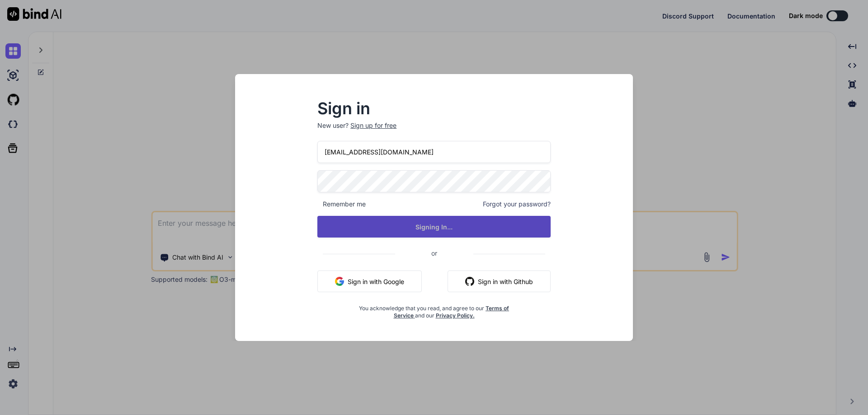 This screenshot has height=415, width=868. I want to click on span: Remember me, so click(341, 204).